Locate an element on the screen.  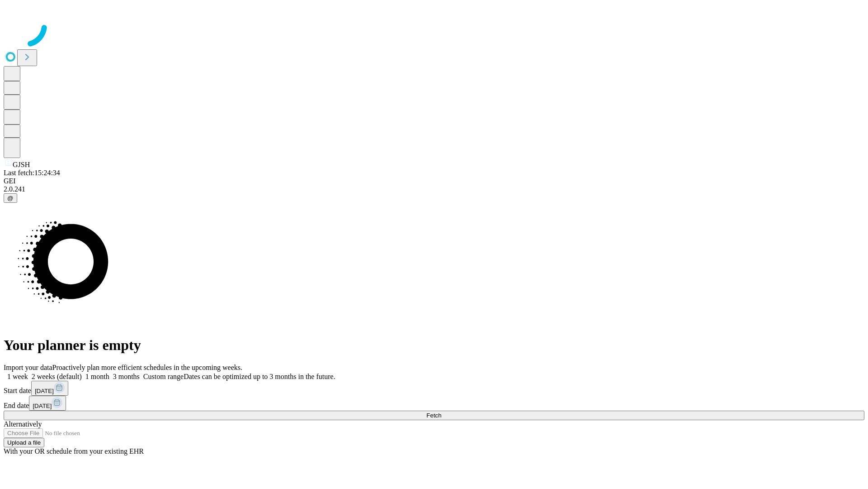
span: Import your data is located at coordinates (28, 367).